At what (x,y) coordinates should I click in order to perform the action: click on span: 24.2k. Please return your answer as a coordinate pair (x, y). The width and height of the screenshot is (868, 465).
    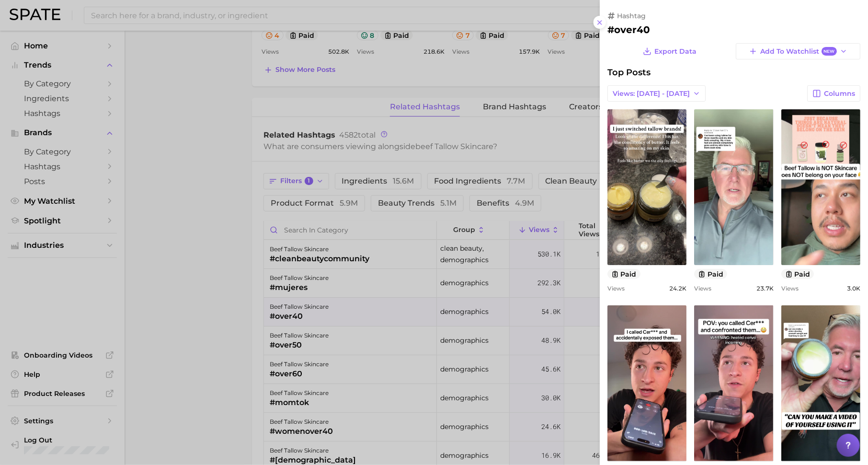
    Looking at the image, I should click on (678, 288).